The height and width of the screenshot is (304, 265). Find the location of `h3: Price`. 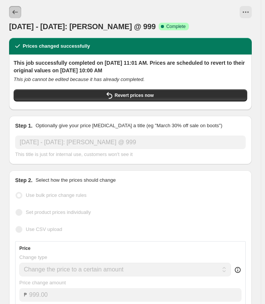

h3: Price is located at coordinates (25, 248).